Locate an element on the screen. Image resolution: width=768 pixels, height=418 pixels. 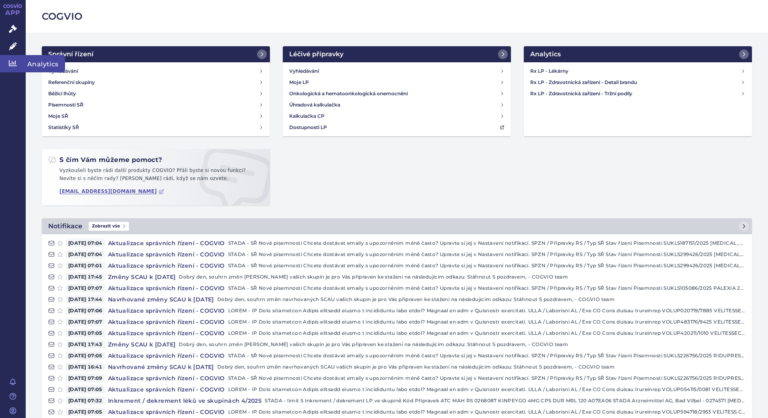
h2: Analytics is located at coordinates (546, 54).